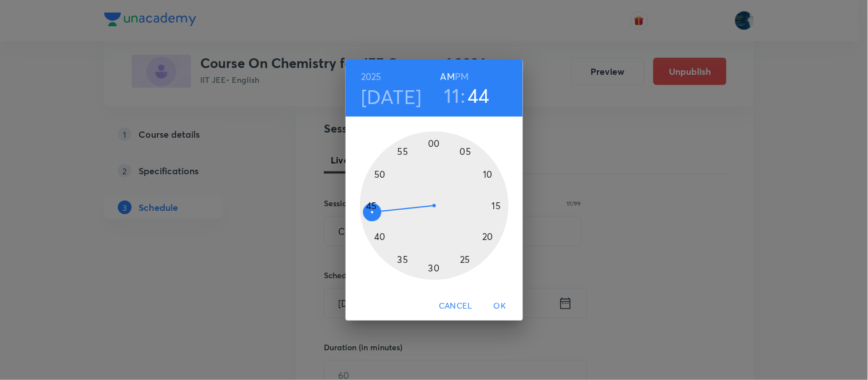 The image size is (868, 380). I want to click on button: Cancel, so click(455, 306).